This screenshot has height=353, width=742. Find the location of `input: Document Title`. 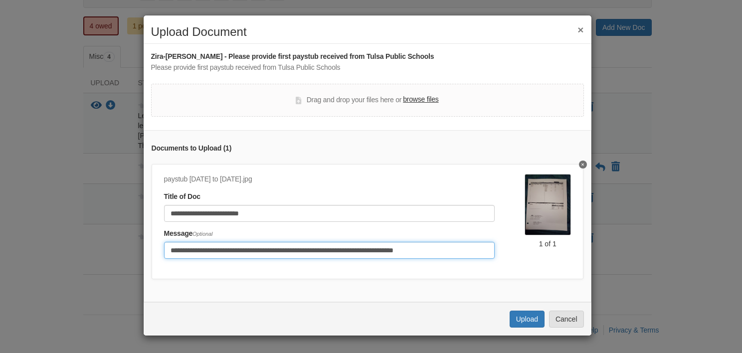

input: Document Title is located at coordinates (329, 213).